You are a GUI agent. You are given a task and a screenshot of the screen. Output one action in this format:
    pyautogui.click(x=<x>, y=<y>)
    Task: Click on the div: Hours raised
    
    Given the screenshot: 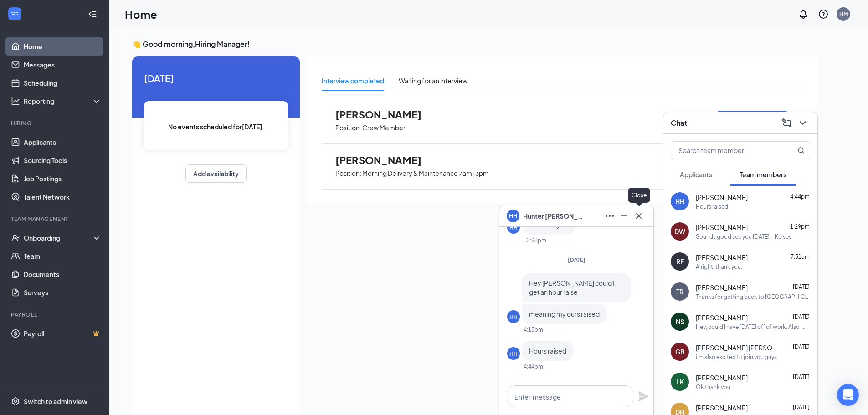 What is the action you would take?
    pyautogui.click(x=711, y=207)
    